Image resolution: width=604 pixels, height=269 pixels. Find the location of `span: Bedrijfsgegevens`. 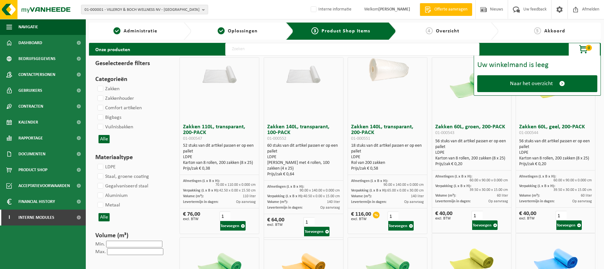

span: Bedrijfsgegevens is located at coordinates (37, 59).